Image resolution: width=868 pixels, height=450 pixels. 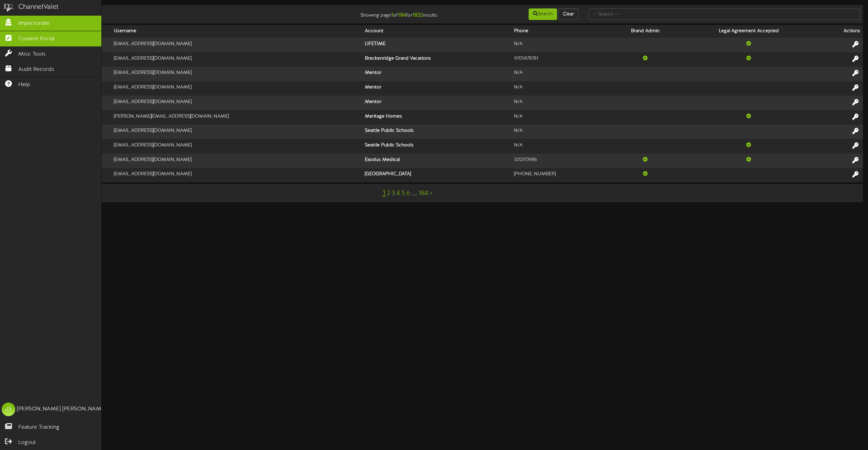 What do you see at coordinates (392, 15) in the screenshot?
I see `strong: 1` at bounding box center [392, 15].